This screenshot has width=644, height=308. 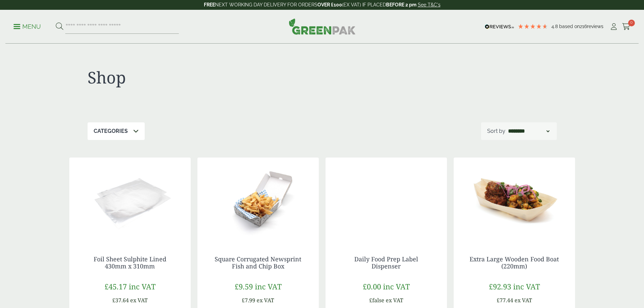 I want to click on img: Extra Large Wooden Boat 220mm with food contents V2 2920004AE, so click(x=514, y=200).